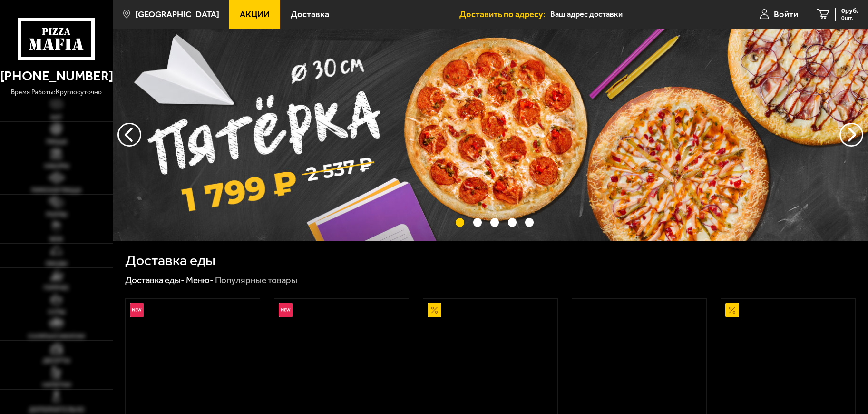 Image resolution: width=868 pixels, height=414 pixels. What do you see at coordinates (56, 360) in the screenshot?
I see `span: Десерты` at bounding box center [56, 360].